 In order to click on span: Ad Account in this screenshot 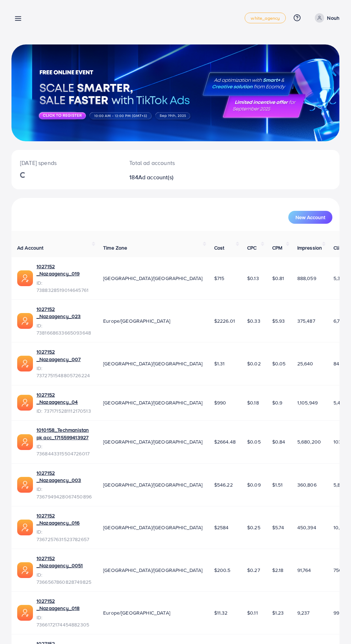, I will do `click(30, 248)`.